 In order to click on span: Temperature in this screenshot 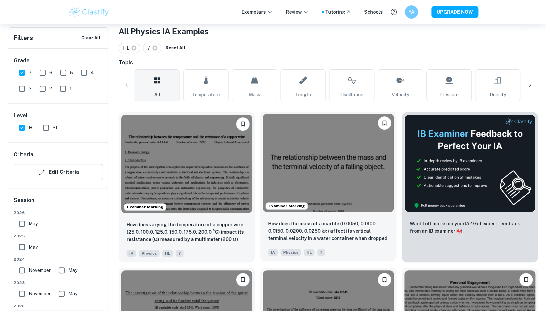, I will do `click(206, 95)`.